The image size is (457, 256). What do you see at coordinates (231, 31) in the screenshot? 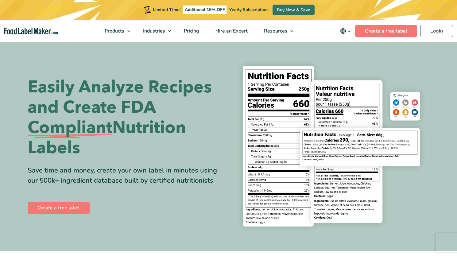
I see `a: Hire an Expert` at bounding box center [231, 31].